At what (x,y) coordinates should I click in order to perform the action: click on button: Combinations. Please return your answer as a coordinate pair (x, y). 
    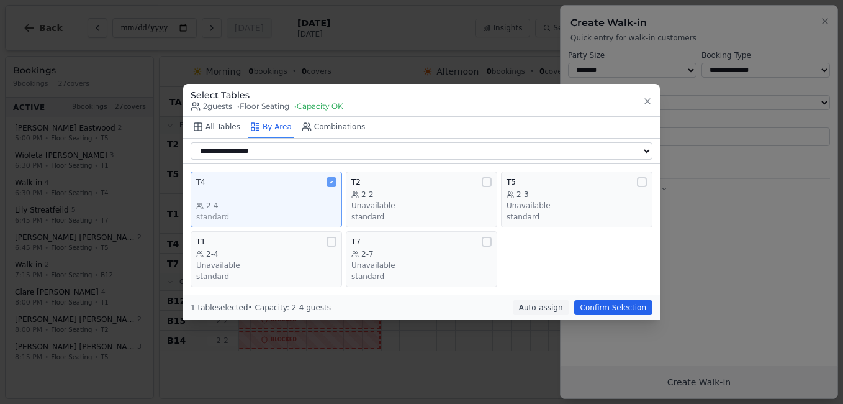
    Looking at the image, I should click on (333, 127).